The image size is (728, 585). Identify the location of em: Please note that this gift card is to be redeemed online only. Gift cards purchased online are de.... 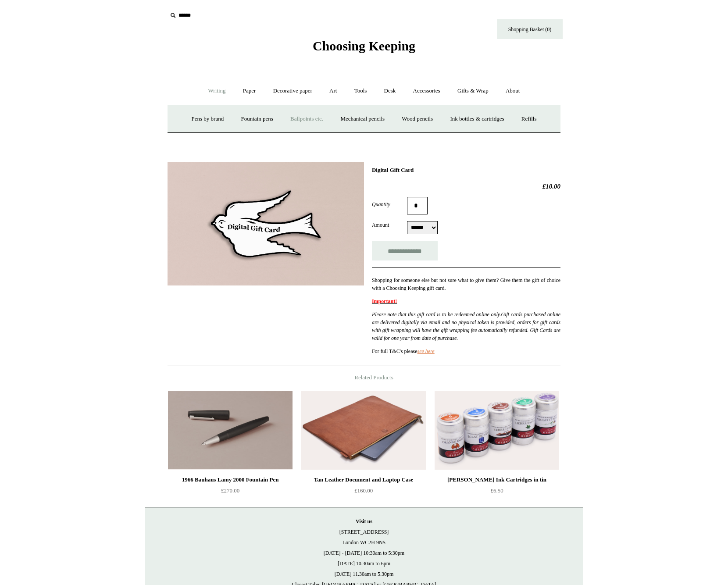
(466, 327).